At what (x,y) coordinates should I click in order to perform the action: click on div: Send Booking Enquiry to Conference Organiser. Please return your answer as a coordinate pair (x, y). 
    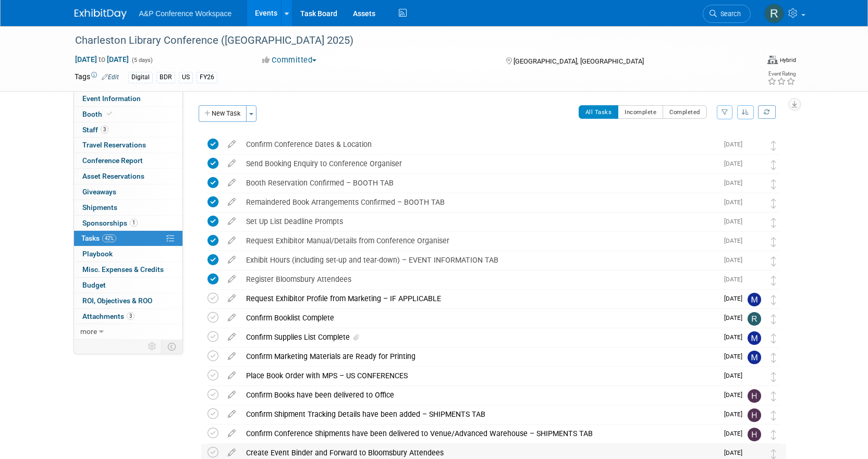
    Looking at the image, I should click on (479, 164).